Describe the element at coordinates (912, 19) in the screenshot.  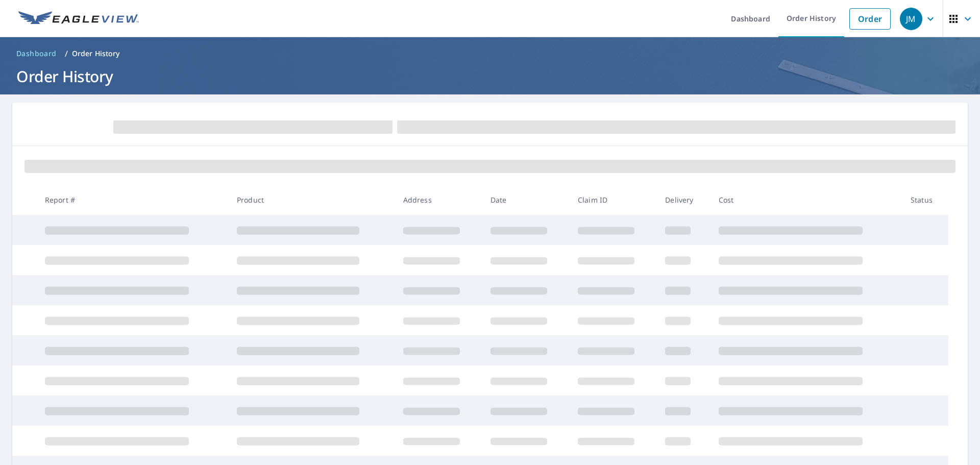
I see `div: JM` at that location.